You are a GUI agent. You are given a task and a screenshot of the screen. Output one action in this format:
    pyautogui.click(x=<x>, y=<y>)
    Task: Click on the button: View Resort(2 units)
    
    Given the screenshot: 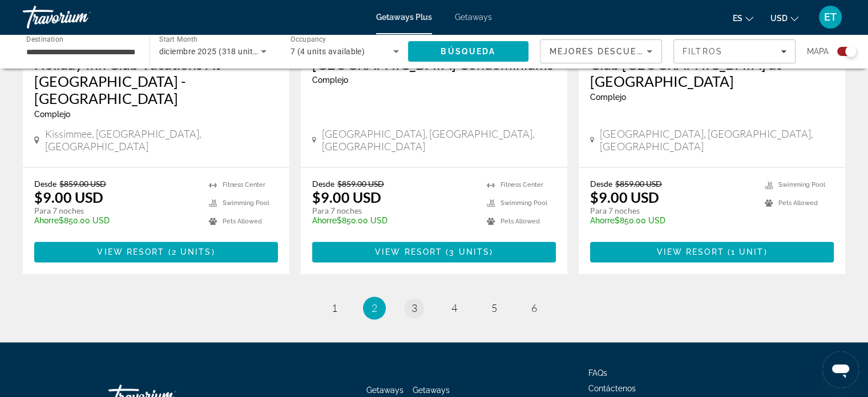 What is the action you would take?
    pyautogui.click(x=156, y=252)
    